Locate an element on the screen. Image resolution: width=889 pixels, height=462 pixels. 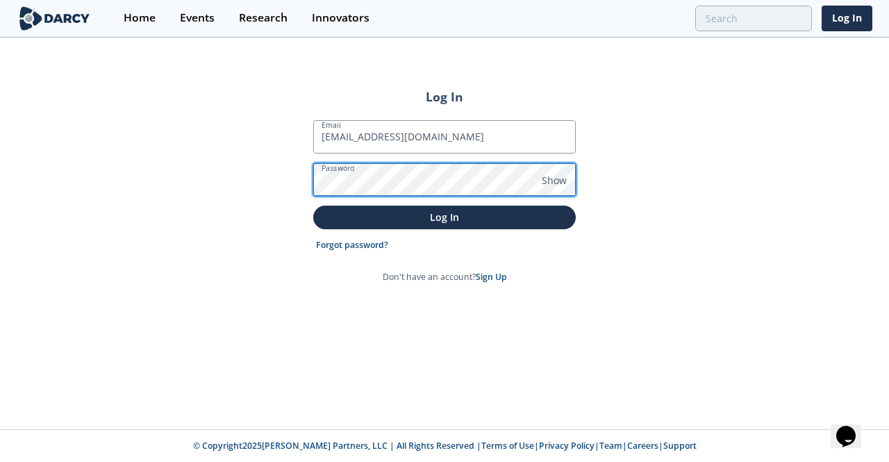
a: Privacy Policy is located at coordinates (566, 445).